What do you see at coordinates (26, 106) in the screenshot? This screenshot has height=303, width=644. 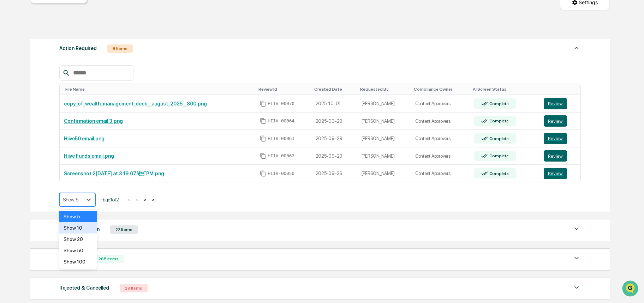 I see `a: 🔎Data Lookup` at bounding box center [26, 106].